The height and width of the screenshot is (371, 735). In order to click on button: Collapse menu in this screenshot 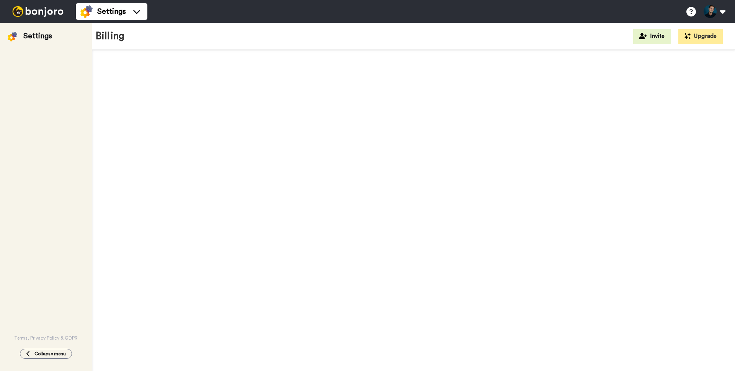, I will do `click(46, 354)`.